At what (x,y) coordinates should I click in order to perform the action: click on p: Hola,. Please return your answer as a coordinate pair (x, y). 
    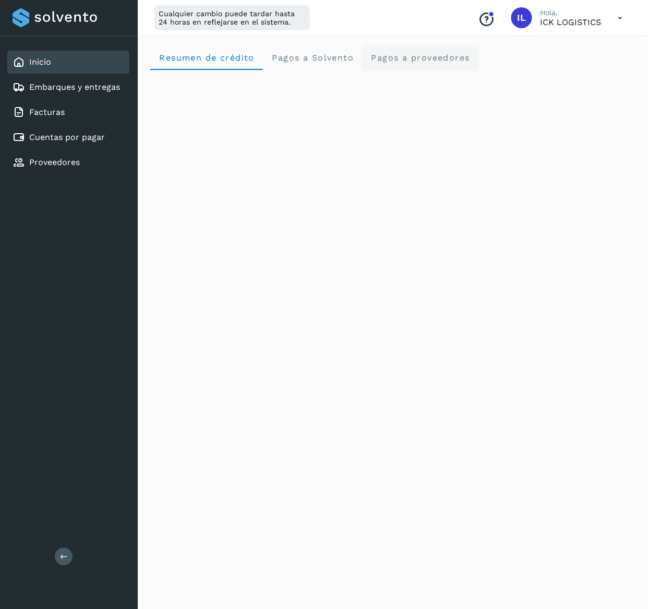
    Looking at the image, I should click on (571, 13).